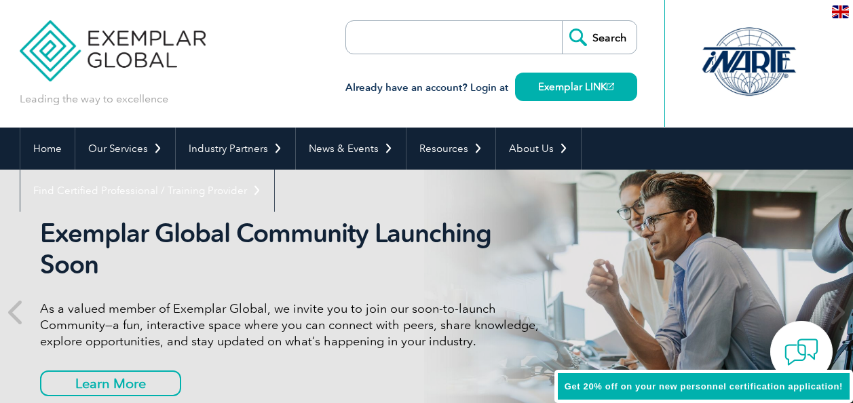 The height and width of the screenshot is (403, 853). Describe the element at coordinates (351, 149) in the screenshot. I see `a: News & Events` at that location.